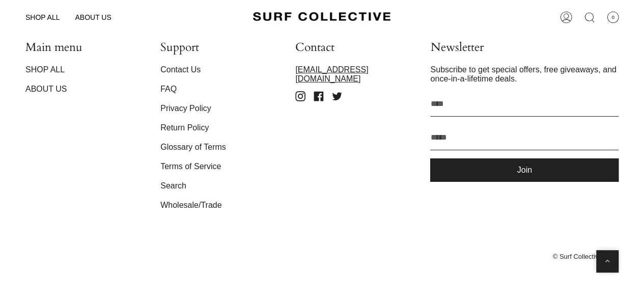 This screenshot has height=298, width=644. Describe the element at coordinates (190, 166) in the screenshot. I see `a: Terms of Service` at that location.